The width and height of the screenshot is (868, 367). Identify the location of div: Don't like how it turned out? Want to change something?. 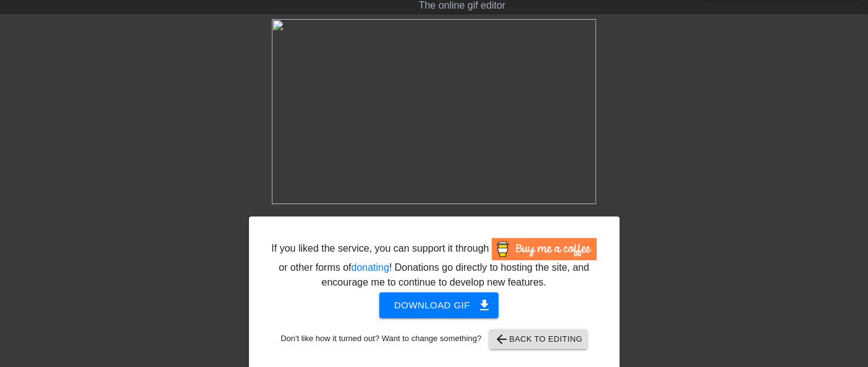
(435, 340).